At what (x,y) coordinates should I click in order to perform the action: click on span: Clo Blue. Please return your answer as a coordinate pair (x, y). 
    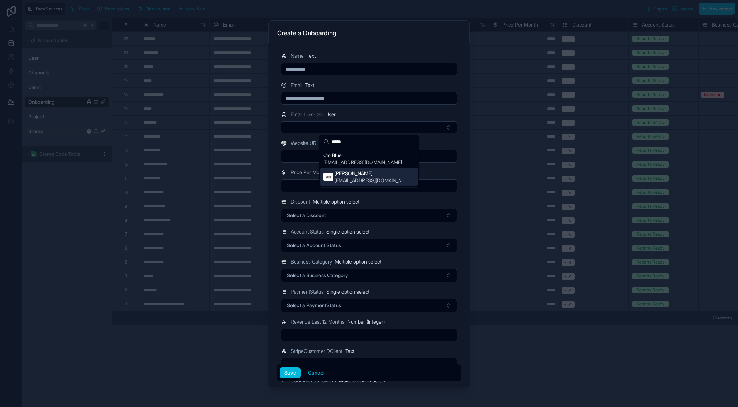
    Looking at the image, I should click on (363, 155).